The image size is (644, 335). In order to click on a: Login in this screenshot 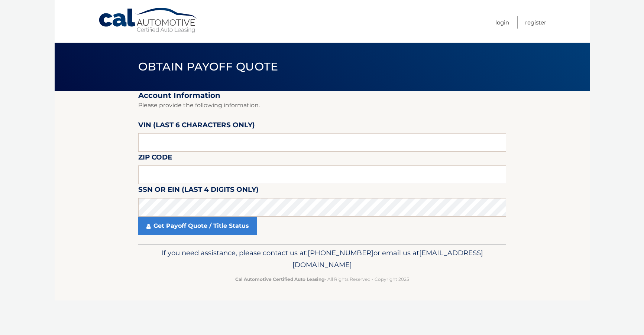, I will do `click(502, 22)`.